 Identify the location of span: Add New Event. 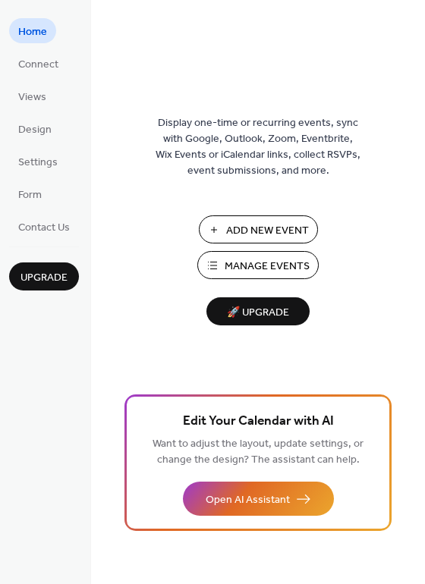
(267, 230).